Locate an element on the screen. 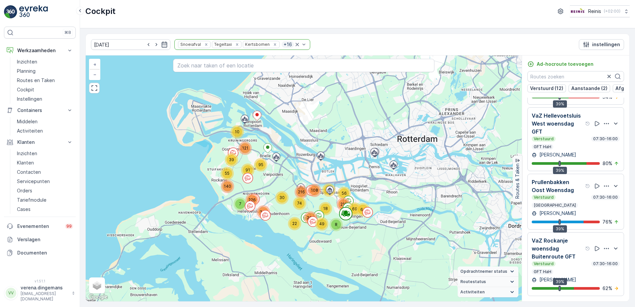  p: Routes en Taken is located at coordinates (36, 80).